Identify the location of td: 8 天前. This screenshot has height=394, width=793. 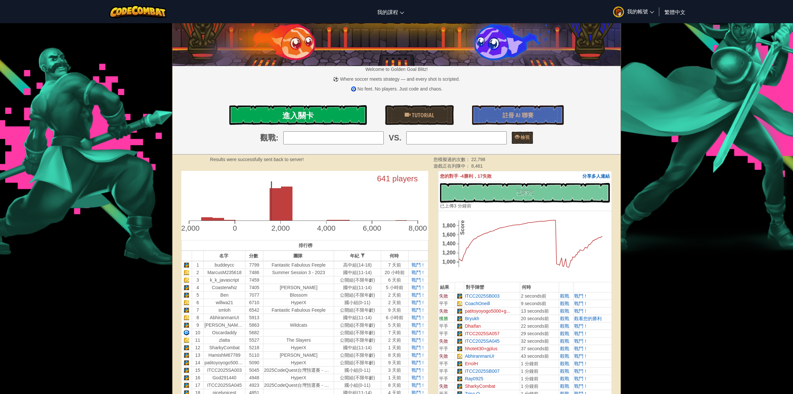
(394, 385).